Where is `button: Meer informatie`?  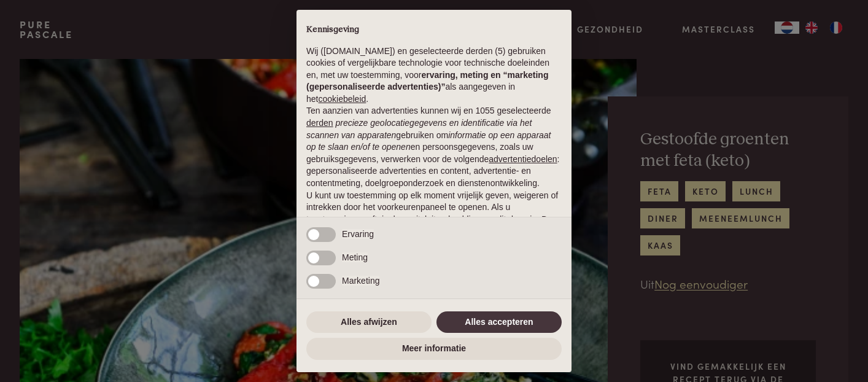 button: Meer informatie is located at coordinates (434, 349).